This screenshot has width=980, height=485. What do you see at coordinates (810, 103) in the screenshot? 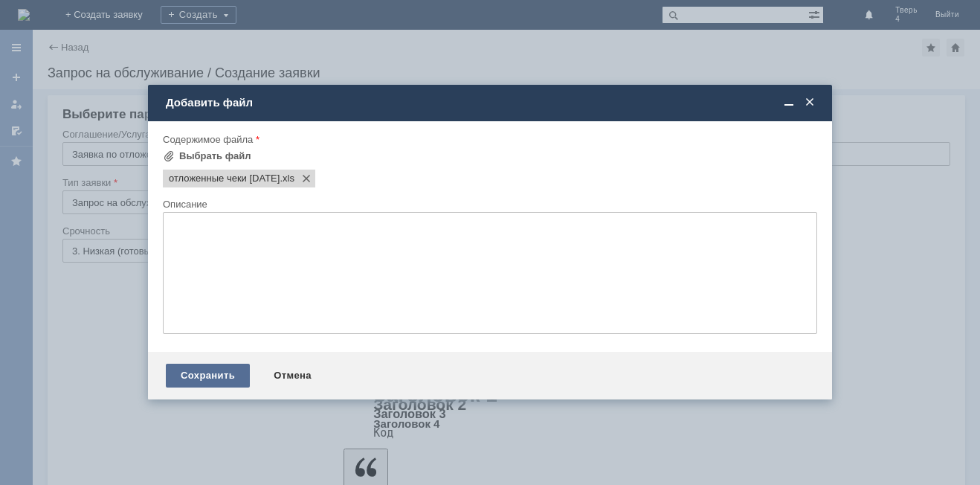
I see `span: Закрыть` at bounding box center [810, 103].